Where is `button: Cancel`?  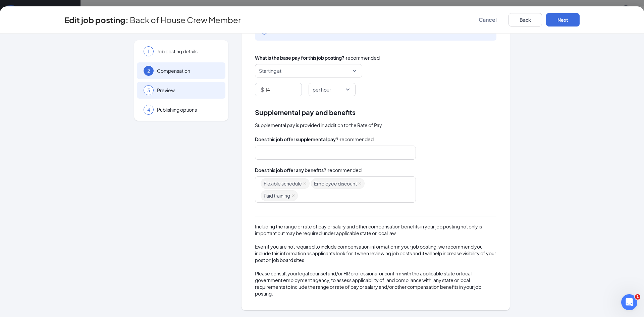
button: Cancel is located at coordinates (488, 20).